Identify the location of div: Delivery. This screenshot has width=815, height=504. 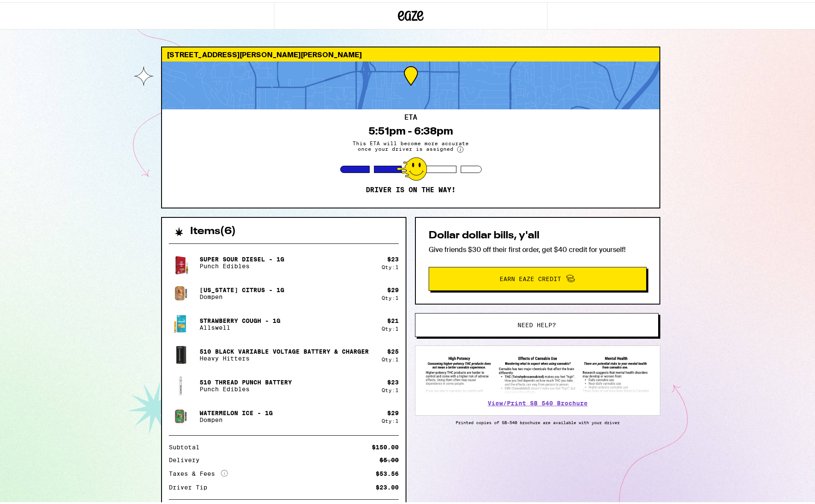
(187, 458).